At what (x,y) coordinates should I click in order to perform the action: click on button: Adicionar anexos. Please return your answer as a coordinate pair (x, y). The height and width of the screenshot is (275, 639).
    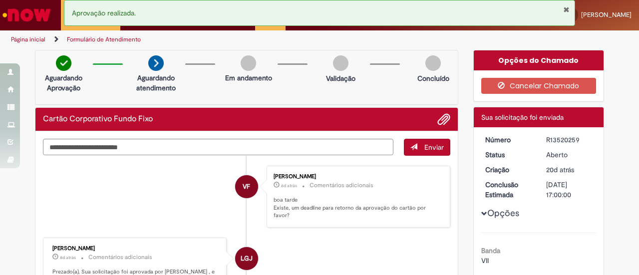
    Looking at the image, I should click on (444, 119).